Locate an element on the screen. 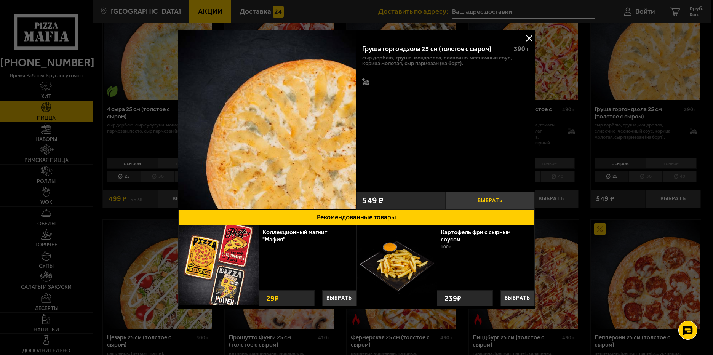 The width and height of the screenshot is (713, 355). span: 100 г is located at coordinates (446, 247).